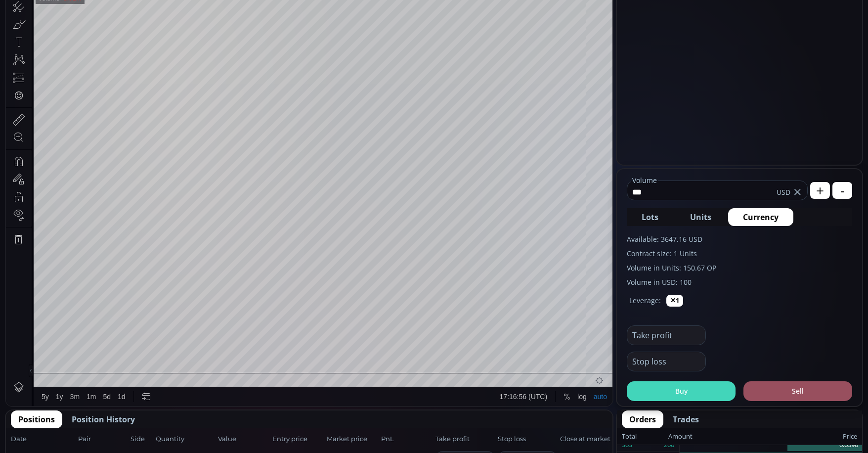 The image size is (868, 453). Describe the element at coordinates (774, 437) in the screenshot. I see `div: Price` at that location.